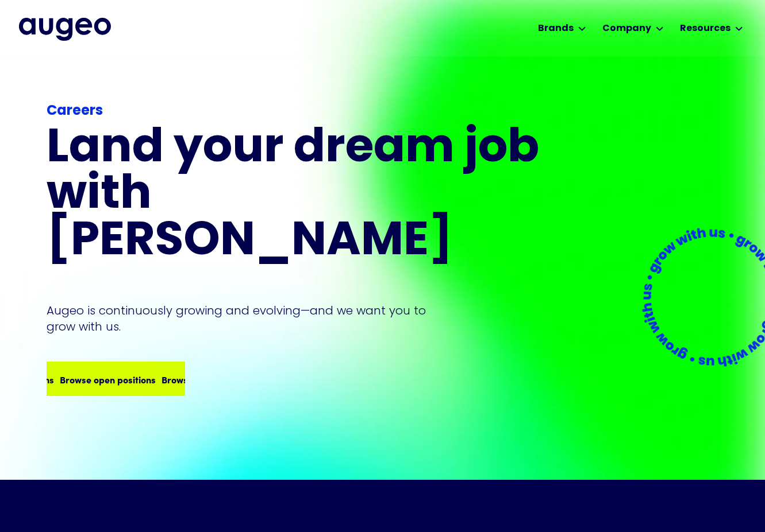 This screenshot has height=532, width=765. What do you see at coordinates (65, 29) in the screenshot?
I see `a: home` at bounding box center [65, 29].